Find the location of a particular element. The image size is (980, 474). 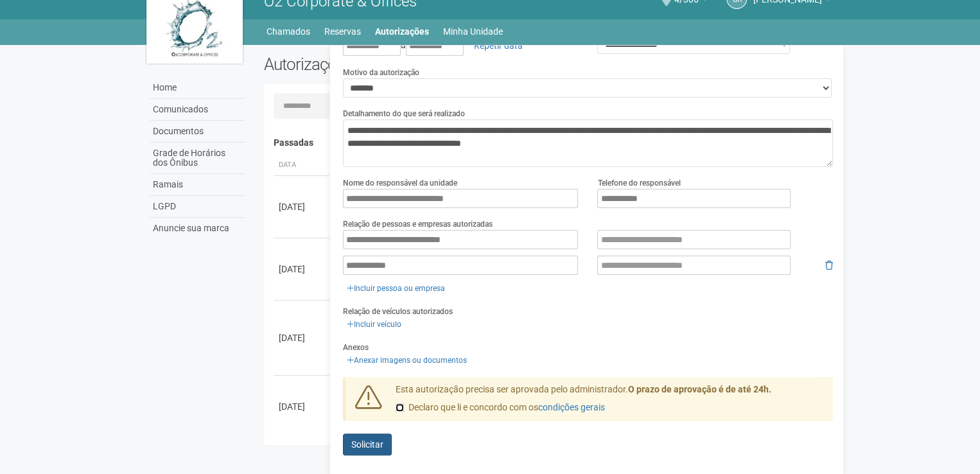

i: Remover is located at coordinates (829, 265).